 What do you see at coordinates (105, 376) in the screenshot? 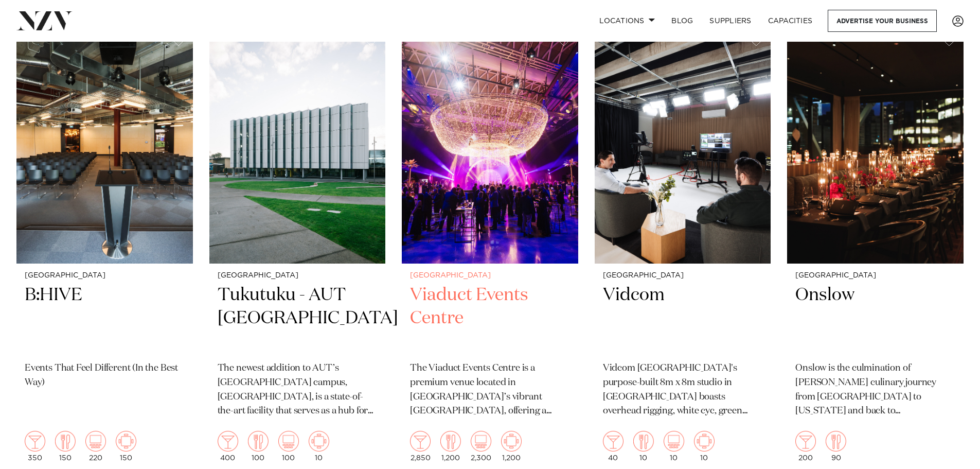
I see `p: Events That Feel Different (In the Best Way)` at bounding box center [105, 376].